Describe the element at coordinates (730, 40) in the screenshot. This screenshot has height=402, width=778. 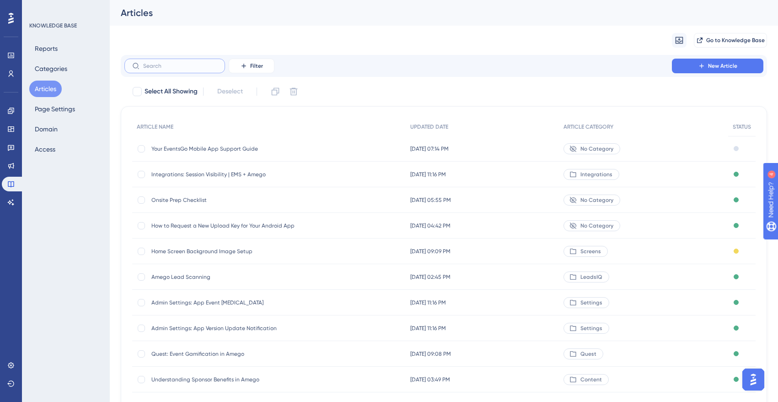
I see `button: Go to Knowledge Base` at that location.